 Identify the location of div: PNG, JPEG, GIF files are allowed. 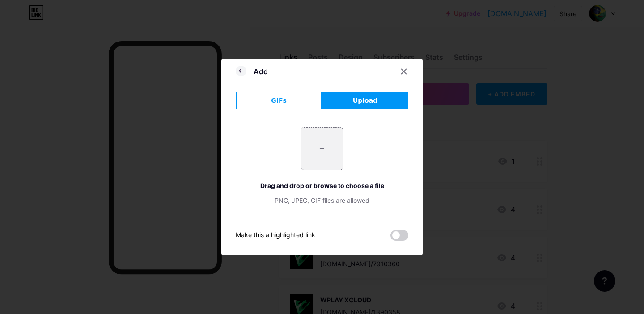
(322, 200).